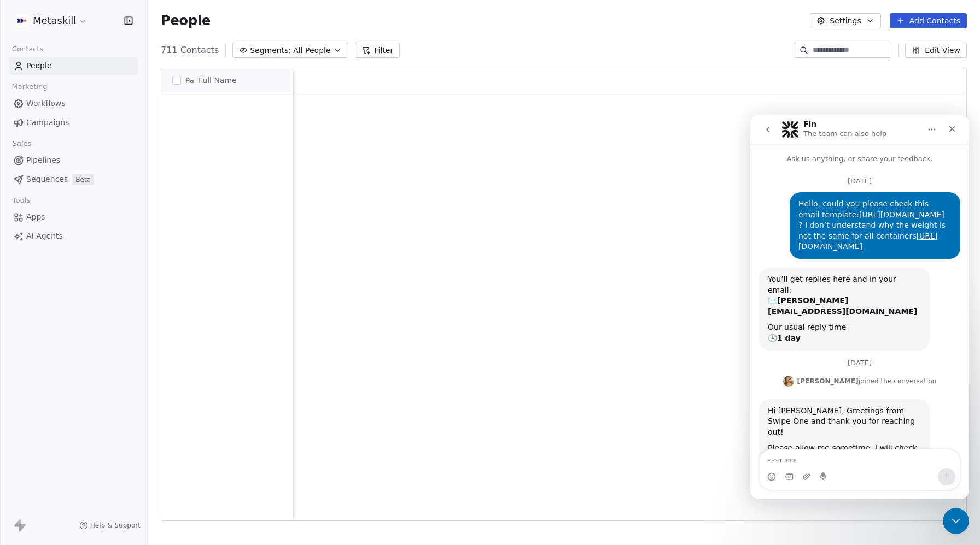 The height and width of the screenshot is (545, 980). What do you see at coordinates (73, 160) in the screenshot?
I see `a: Pipelines` at bounding box center [73, 160].